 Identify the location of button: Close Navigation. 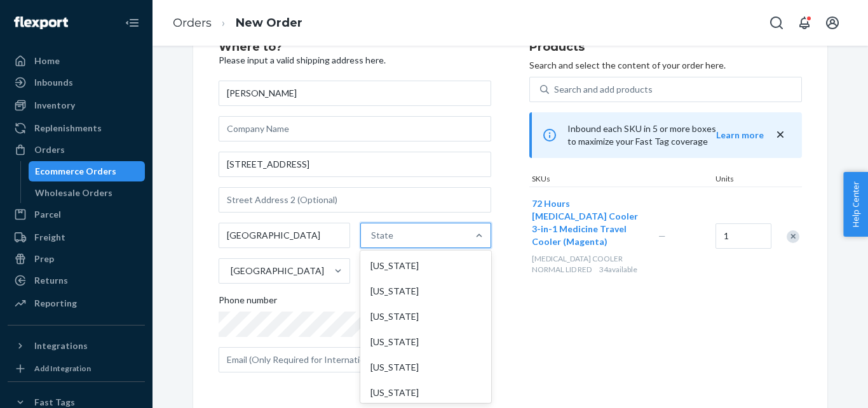
(132, 23).